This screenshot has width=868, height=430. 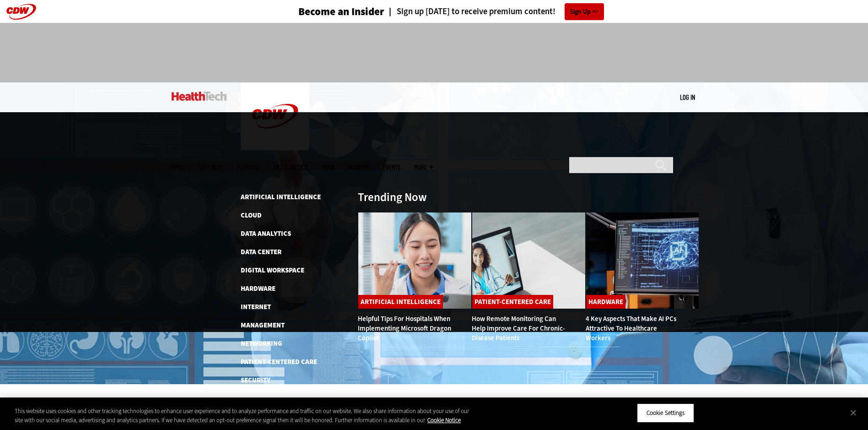 I want to click on a: Data Center, so click(x=261, y=252).